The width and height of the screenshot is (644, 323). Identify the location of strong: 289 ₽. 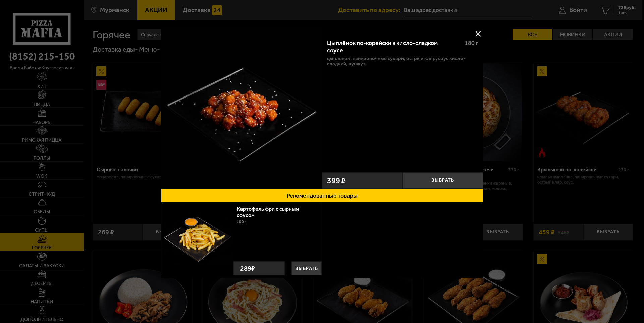
(247, 268).